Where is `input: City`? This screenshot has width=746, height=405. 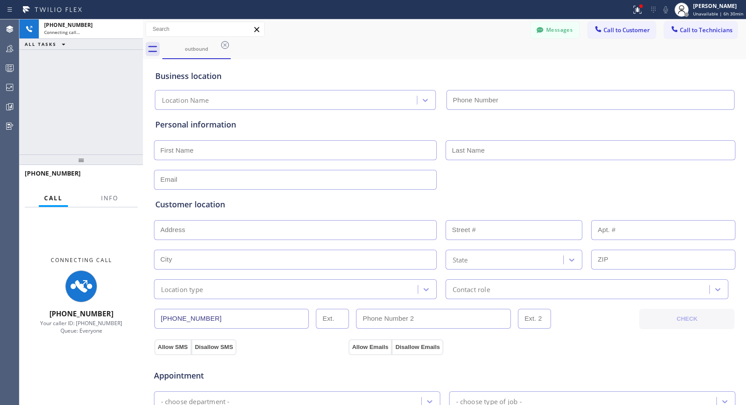
input: City is located at coordinates (295, 259).